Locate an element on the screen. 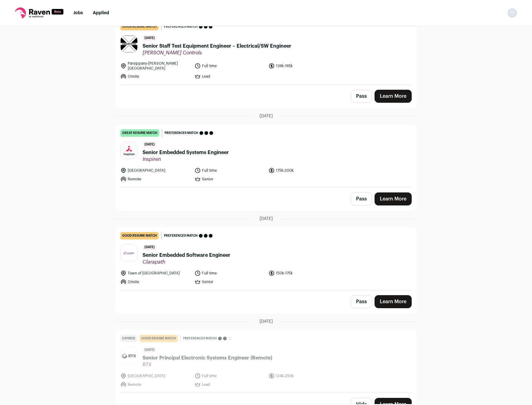 This screenshot has width=532, height=405. button: Open dropdown is located at coordinates (512, 13).